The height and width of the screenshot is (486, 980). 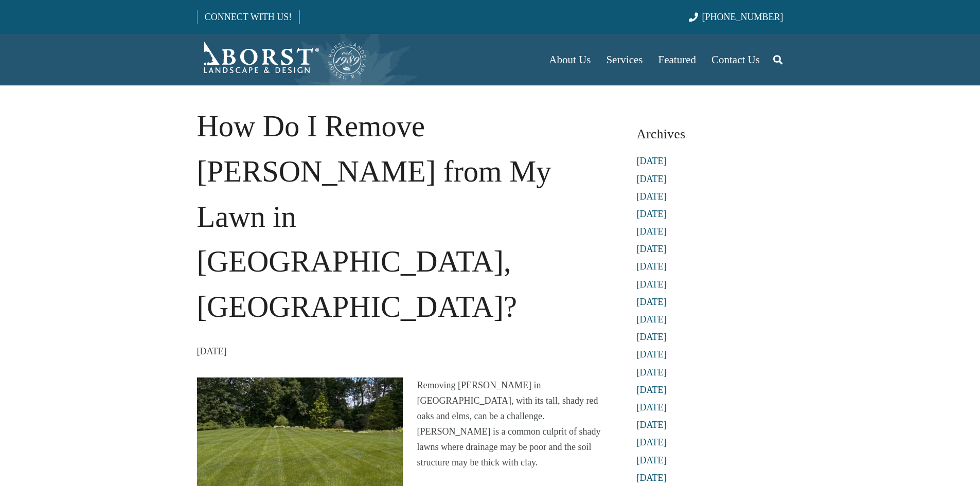 What do you see at coordinates (677, 60) in the screenshot?
I see `span: Featured` at bounding box center [677, 60].